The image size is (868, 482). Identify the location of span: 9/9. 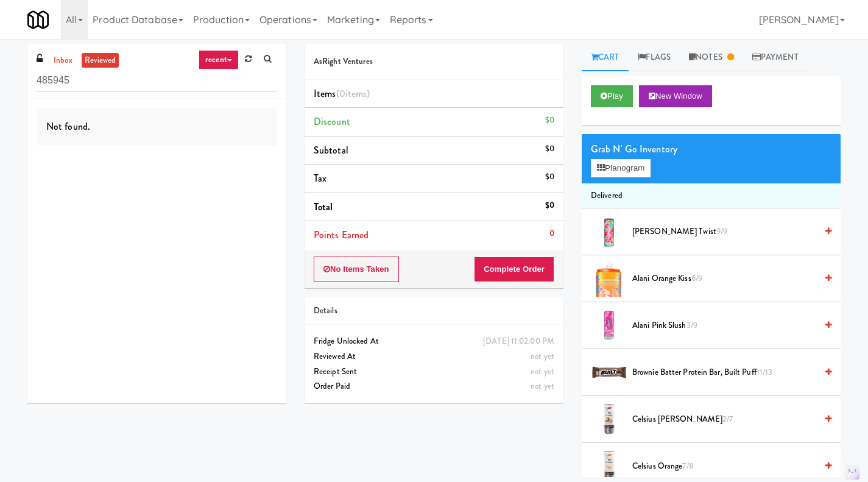
(722, 231).